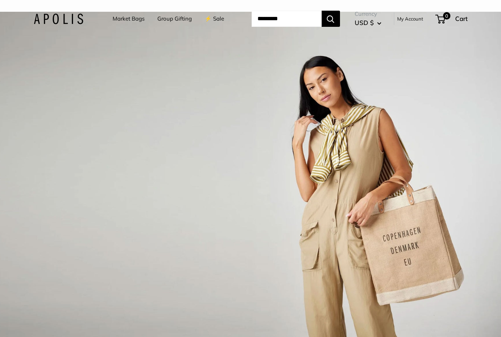 Image resolution: width=501 pixels, height=337 pixels. Describe the element at coordinates (128, 19) in the screenshot. I see `a: Market Bags` at that location.